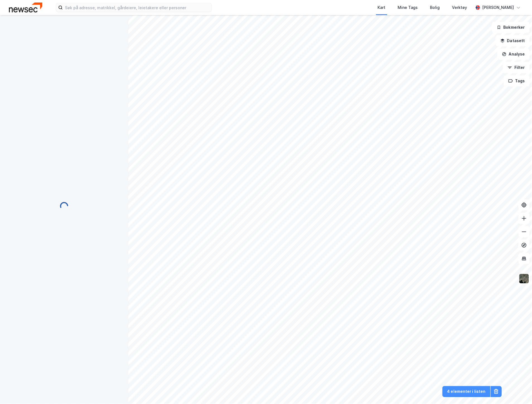  I want to click on button: 4 elementer i listen, so click(467, 392).